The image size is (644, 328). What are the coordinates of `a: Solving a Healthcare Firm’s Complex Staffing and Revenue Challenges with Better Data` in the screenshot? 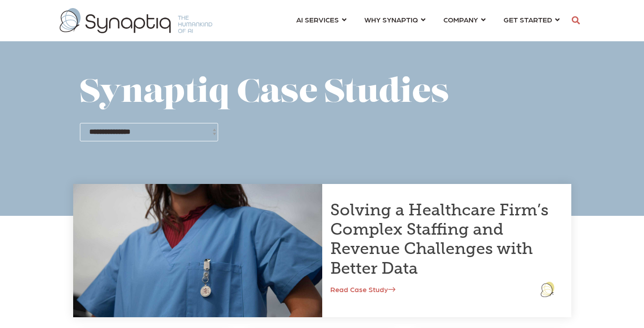 It's located at (439, 239).